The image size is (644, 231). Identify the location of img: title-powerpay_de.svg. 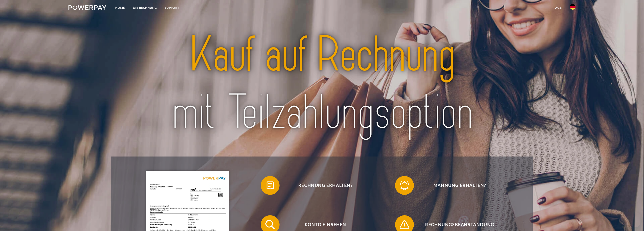
(322, 84).